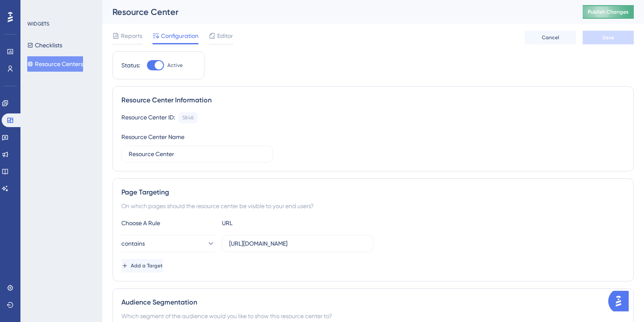 This screenshot has width=644, height=322. Describe the element at coordinates (180, 36) in the screenshot. I see `span: Configuration` at that location.